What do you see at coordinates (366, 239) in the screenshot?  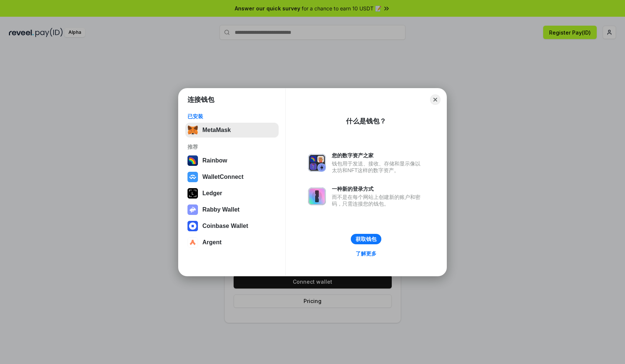 I see `button: 获取钱包` at bounding box center [366, 239].